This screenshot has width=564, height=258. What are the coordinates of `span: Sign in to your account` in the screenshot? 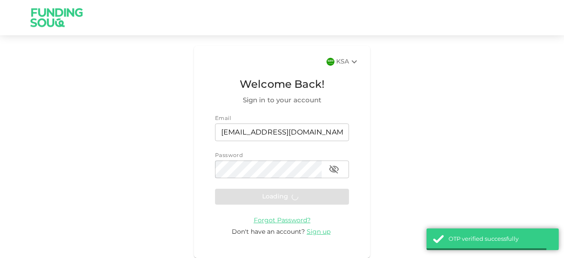 It's located at (282, 101).